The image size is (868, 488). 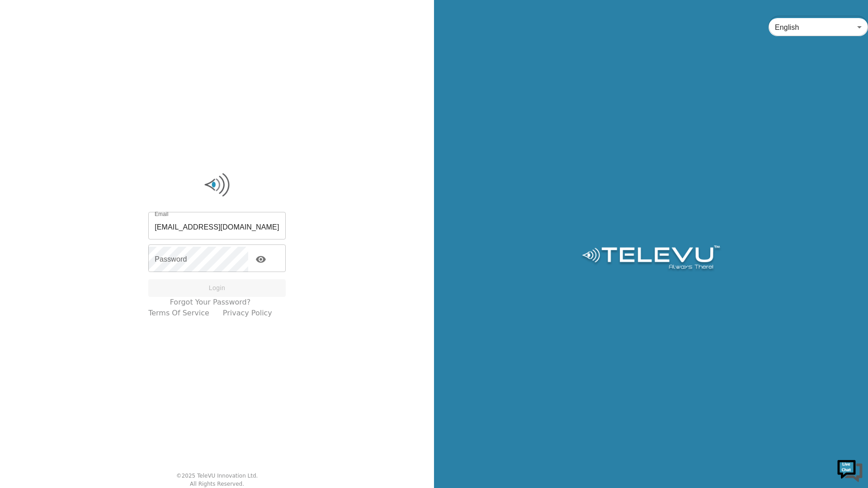 I want to click on a: Terms of Service, so click(x=179, y=313).